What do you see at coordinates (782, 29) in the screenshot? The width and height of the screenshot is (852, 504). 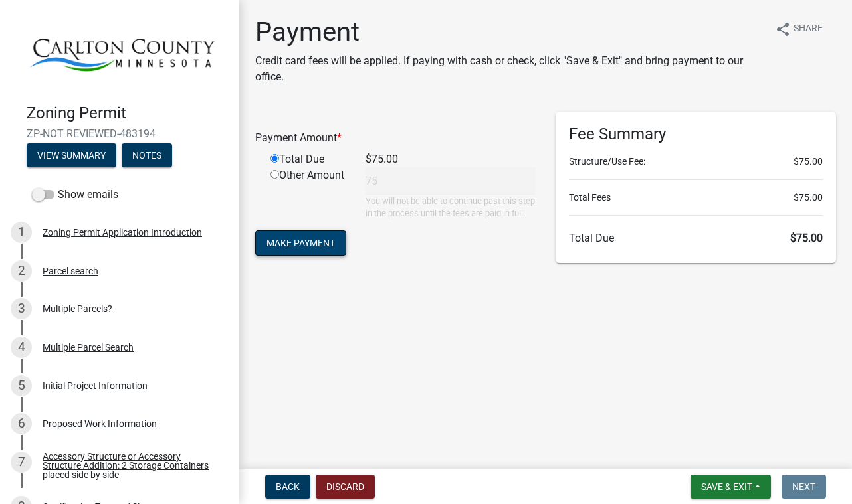 I see `i: share` at bounding box center [782, 29].